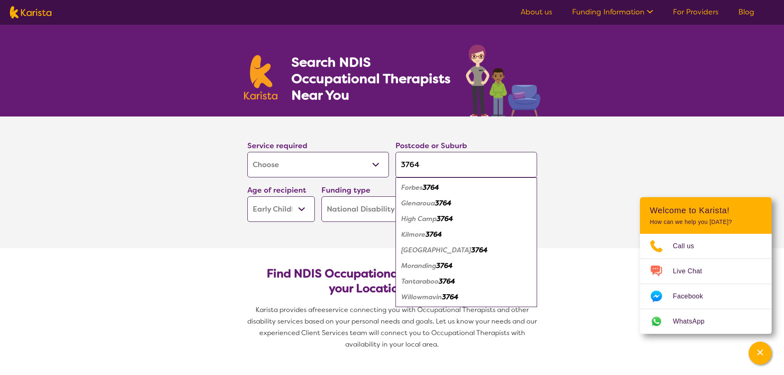  I want to click on a: Funding Information, so click(612, 12).